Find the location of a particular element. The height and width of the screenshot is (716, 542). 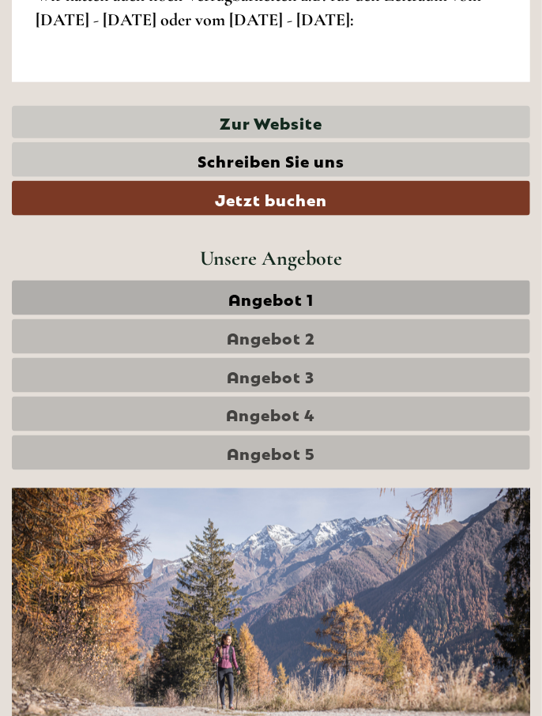

span: Angebot 4 is located at coordinates (271, 414).